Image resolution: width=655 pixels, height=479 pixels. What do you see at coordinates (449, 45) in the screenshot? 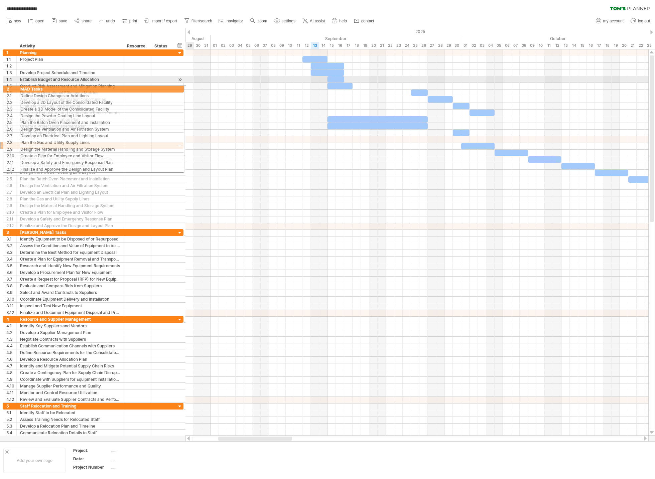
I see `div: Monday, 29 September 2025` at bounding box center [449, 45].